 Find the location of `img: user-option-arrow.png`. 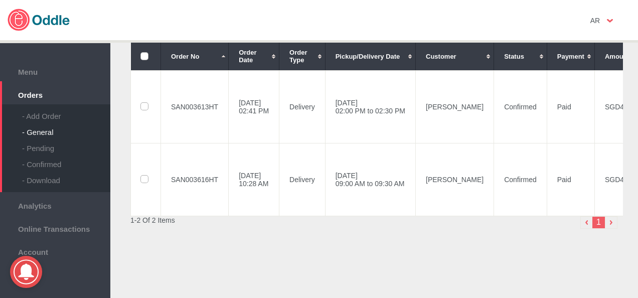

img: user-option-arrow.png is located at coordinates (610, 21).